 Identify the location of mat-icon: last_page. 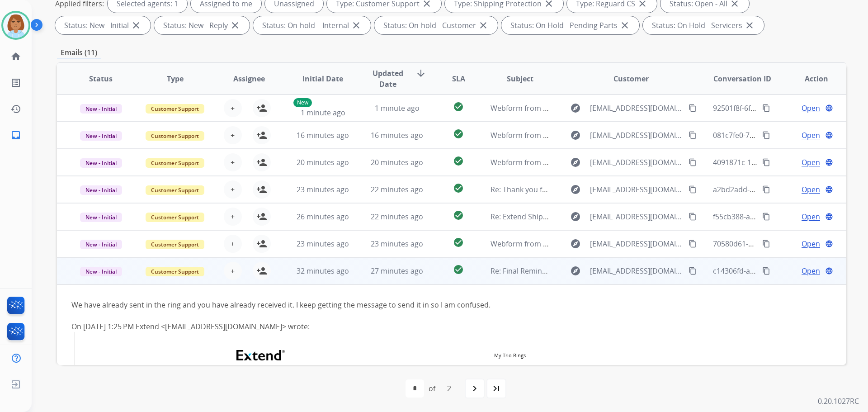
(496, 389).